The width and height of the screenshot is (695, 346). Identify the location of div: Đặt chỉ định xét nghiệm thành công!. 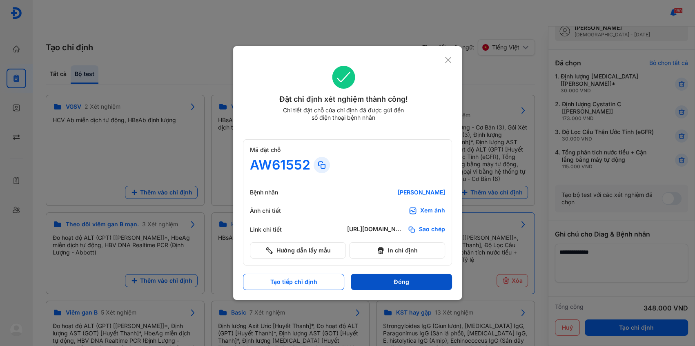
(344, 99).